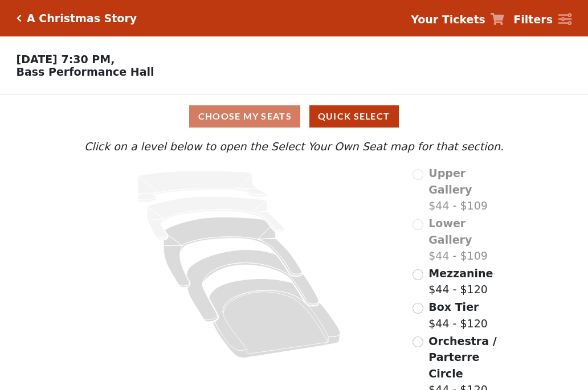 This screenshot has width=588, height=390. What do you see at coordinates (216, 218) in the screenshot?
I see `path: Lower Gallery - Seats Available: 0` at bounding box center [216, 218].